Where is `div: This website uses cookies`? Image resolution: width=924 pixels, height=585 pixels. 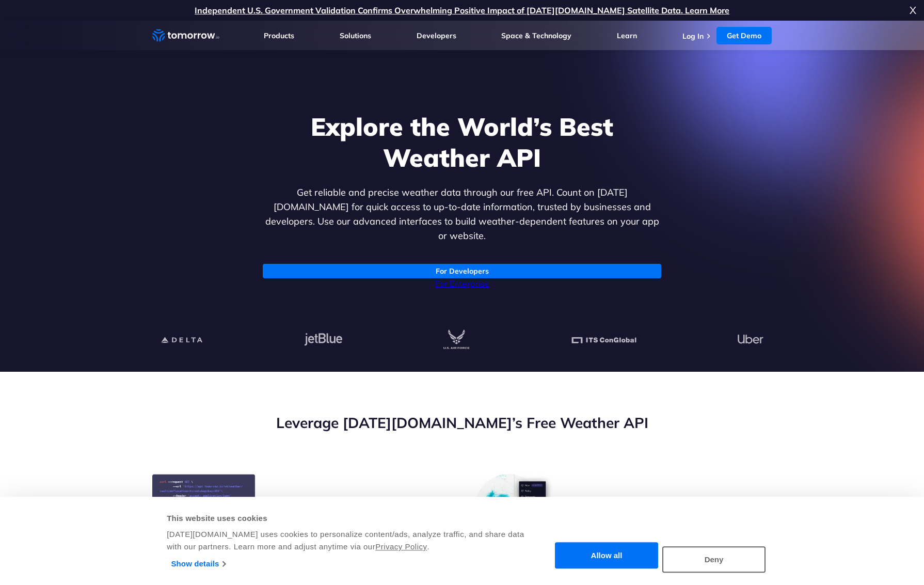 div: This website uses cookies is located at coordinates (346, 519).